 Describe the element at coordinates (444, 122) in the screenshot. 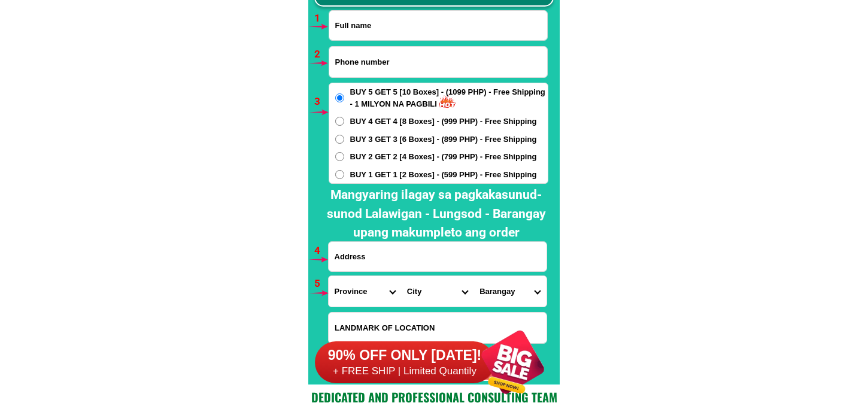

I see `span: BUY 4 GET 4 [8 Boxes] - (999 PHP) - Free Shipping` at that location.